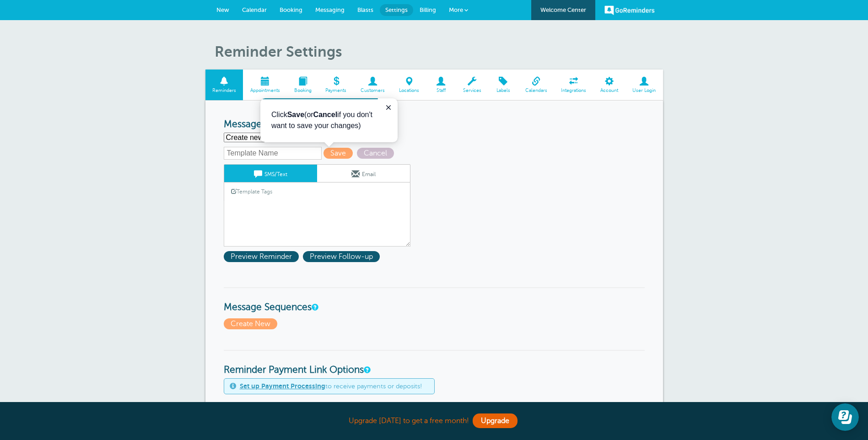 This screenshot has width=868, height=440. Describe the element at coordinates (36, 16) in the screenshot. I see `b: Save` at that location.